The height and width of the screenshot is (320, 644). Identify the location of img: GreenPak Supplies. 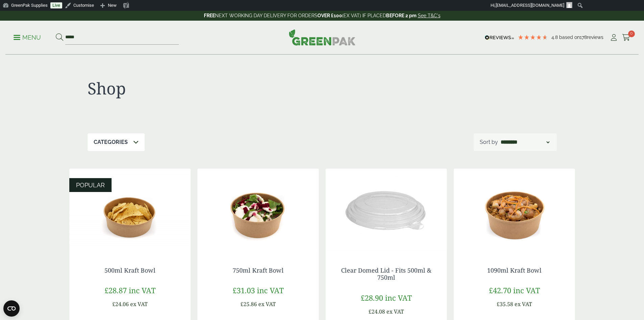
(322, 38).